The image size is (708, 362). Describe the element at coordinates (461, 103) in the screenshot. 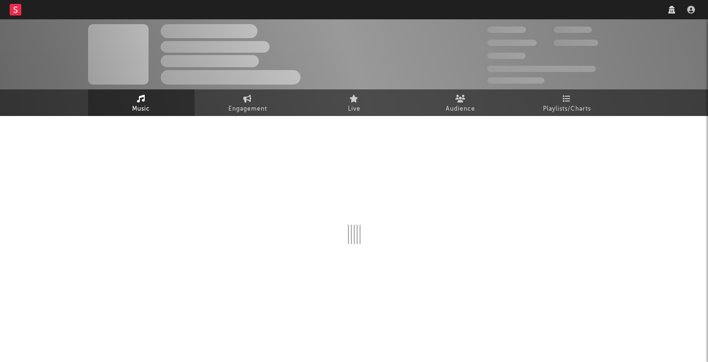

I see `a: Audience` at that location.